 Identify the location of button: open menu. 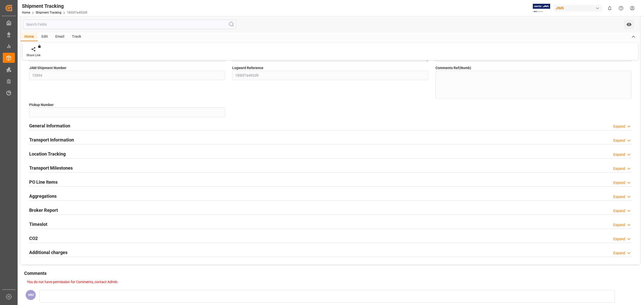
(629, 24).